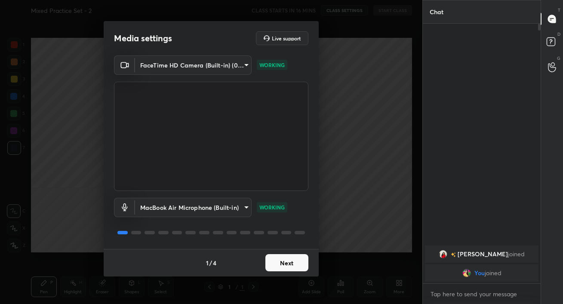 Image resolution: width=563 pixels, height=304 pixels. What do you see at coordinates (559, 10) in the screenshot?
I see `p: T` at bounding box center [559, 10].